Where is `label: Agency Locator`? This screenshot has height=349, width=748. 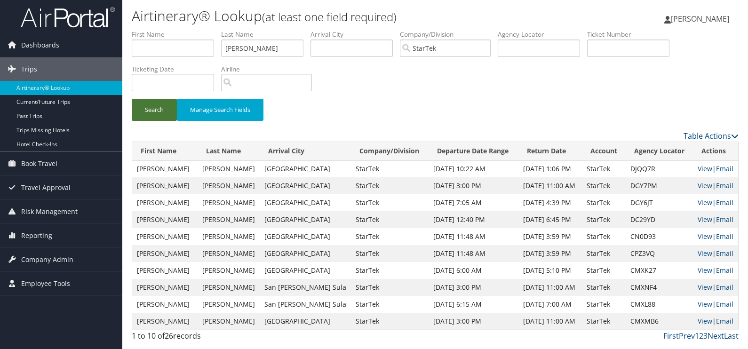 label: Agency Locator is located at coordinates (543, 34).